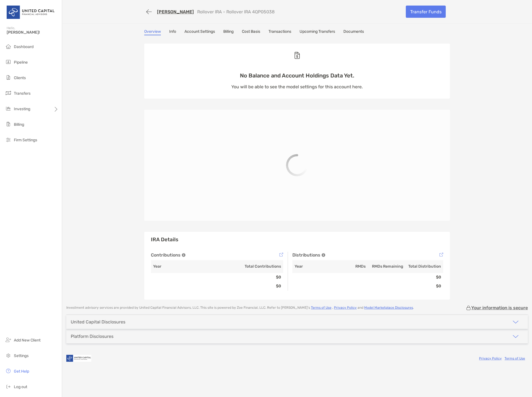  I want to click on img: billing icon, so click(8, 124).